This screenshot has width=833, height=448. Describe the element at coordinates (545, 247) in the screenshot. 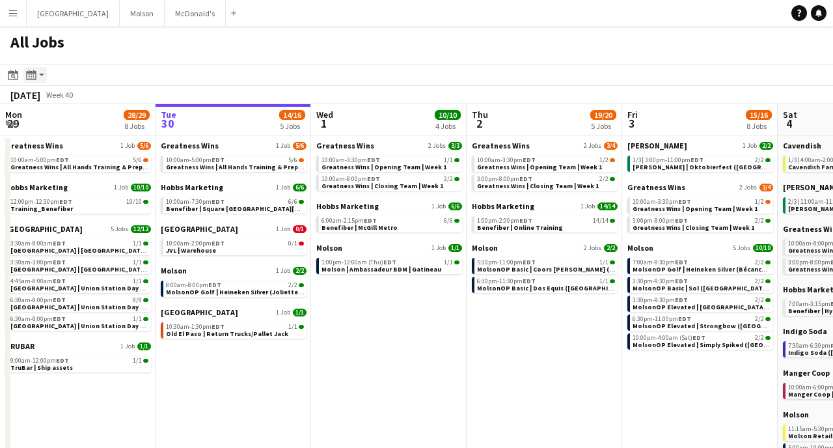

I see `a: Molson2 Jobs2/2` at that location.